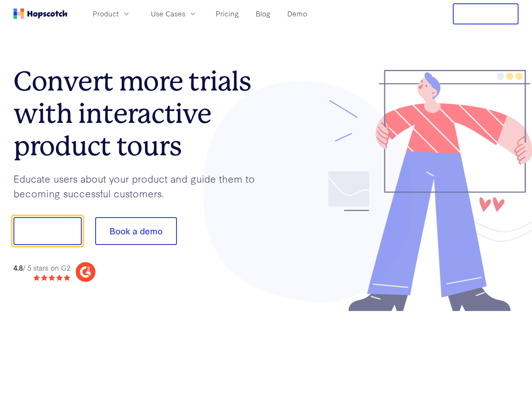 This screenshot has height=404, width=532. I want to click on button: Use Cases, so click(174, 13).